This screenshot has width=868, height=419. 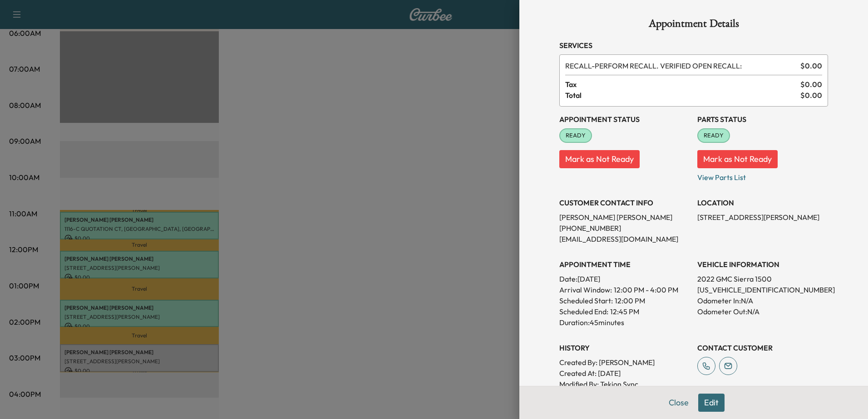 I want to click on p: Scheduled Start:, so click(x=586, y=301).